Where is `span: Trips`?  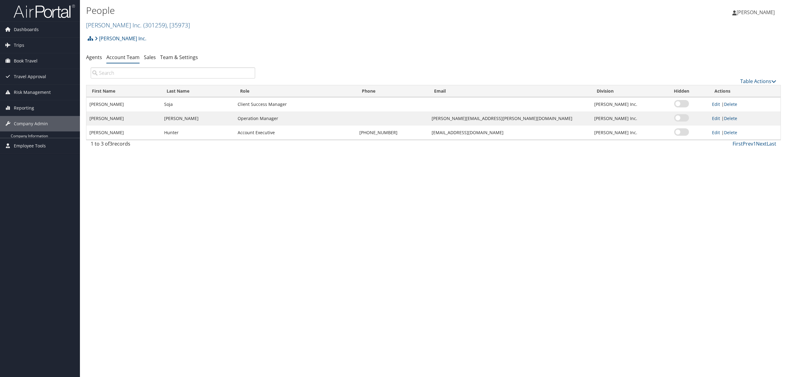 span: Trips is located at coordinates (19, 45).